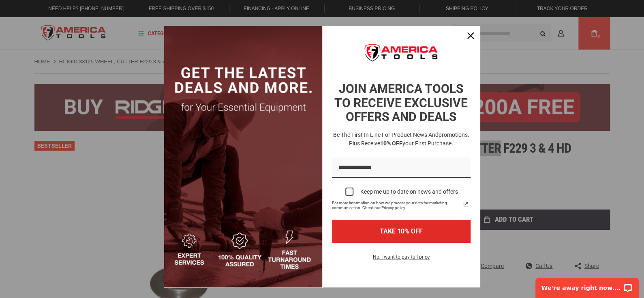  What do you see at coordinates (409, 191) in the screenshot?
I see `div: Keep me up to date on news and offers` at bounding box center [409, 191].